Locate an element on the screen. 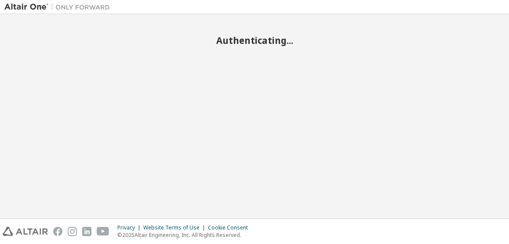 The image size is (509, 244). h2: Authenticating... is located at coordinates (255, 40).